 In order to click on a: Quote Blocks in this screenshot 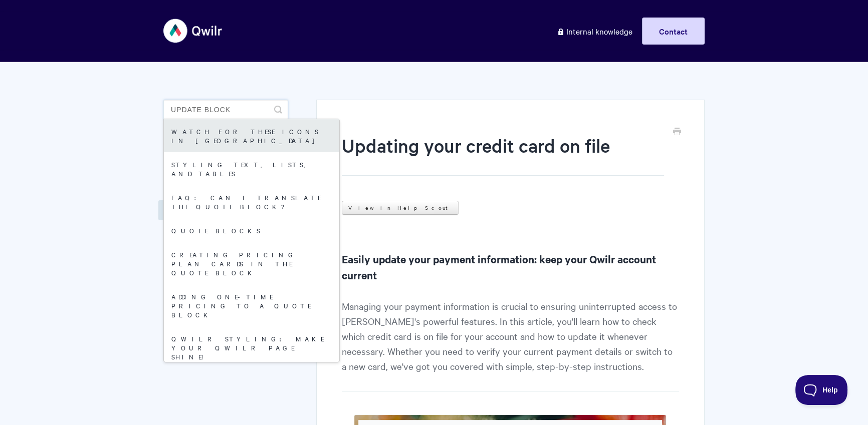, I will do `click(252, 230)`.